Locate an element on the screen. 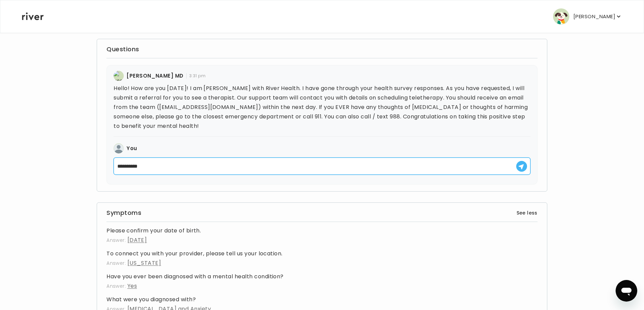 This screenshot has width=644, height=310. button: See less is located at coordinates (527, 213).